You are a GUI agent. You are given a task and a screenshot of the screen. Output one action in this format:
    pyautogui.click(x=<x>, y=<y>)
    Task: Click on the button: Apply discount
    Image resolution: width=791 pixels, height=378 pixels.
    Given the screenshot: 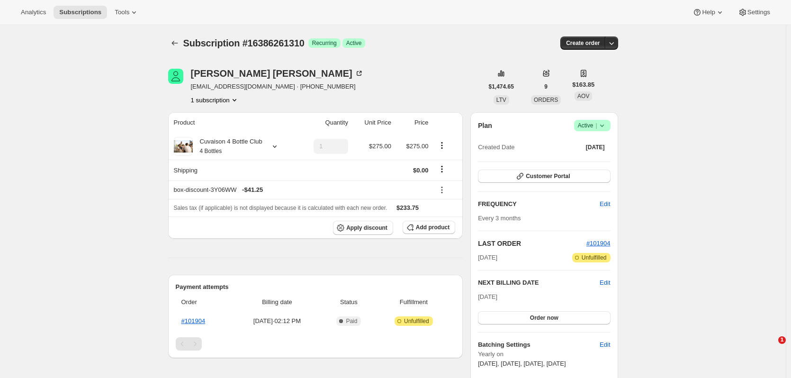 What is the action you would take?
    pyautogui.click(x=363, y=228)
    